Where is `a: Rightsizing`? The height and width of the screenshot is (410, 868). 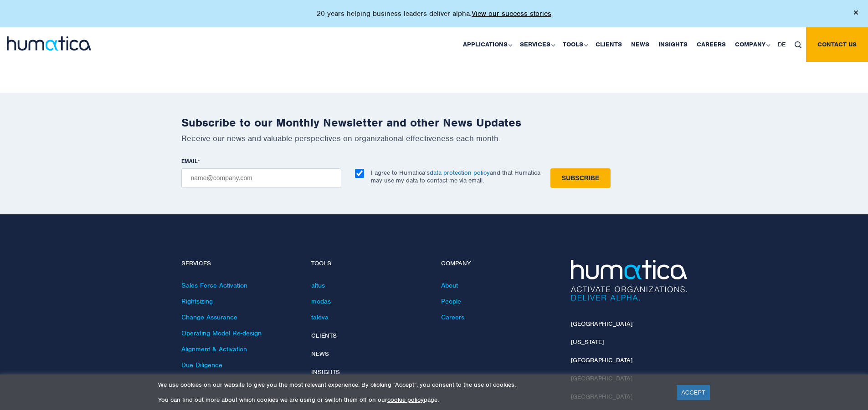 a: Rightsizing is located at coordinates (197, 302).